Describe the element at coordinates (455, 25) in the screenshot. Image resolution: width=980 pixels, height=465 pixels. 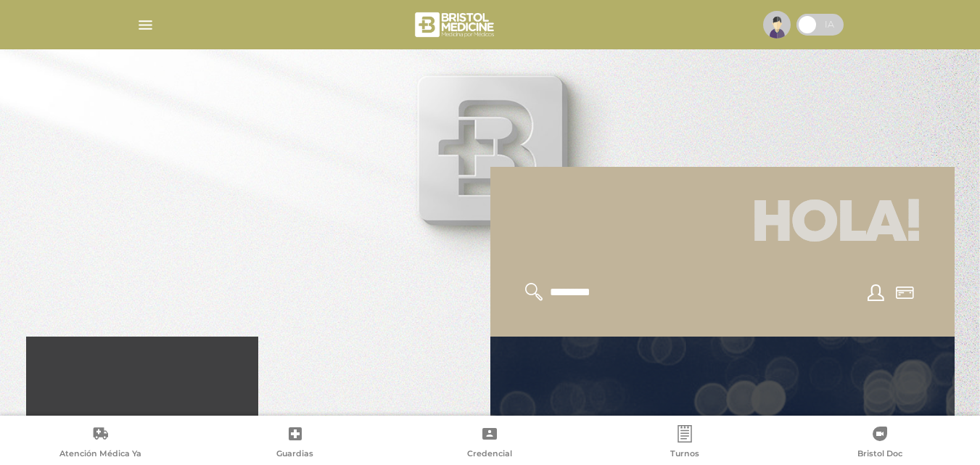
I see `img: bristol-medicine-blanco.png` at that location.